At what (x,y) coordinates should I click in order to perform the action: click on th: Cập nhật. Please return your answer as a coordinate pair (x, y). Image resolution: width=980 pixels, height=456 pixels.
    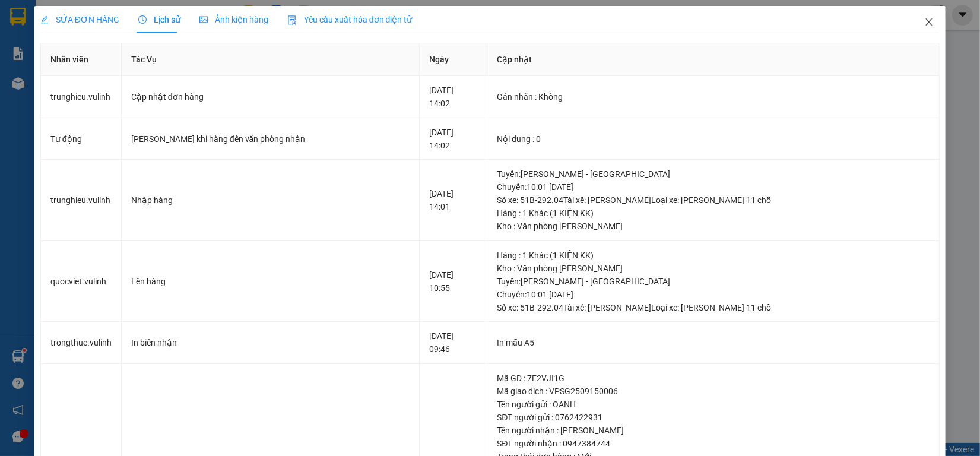
    Looking at the image, I should click on (713, 59).